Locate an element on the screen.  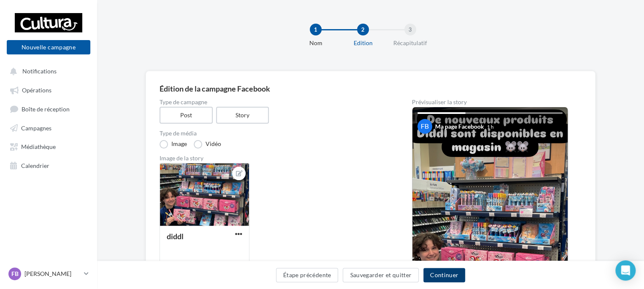
a: Campagnes is located at coordinates (48, 127).